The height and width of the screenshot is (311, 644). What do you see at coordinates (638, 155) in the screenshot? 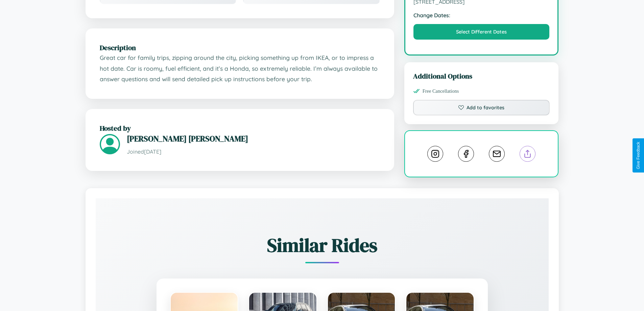
I see `div: Give Feedback` at bounding box center [638, 155].